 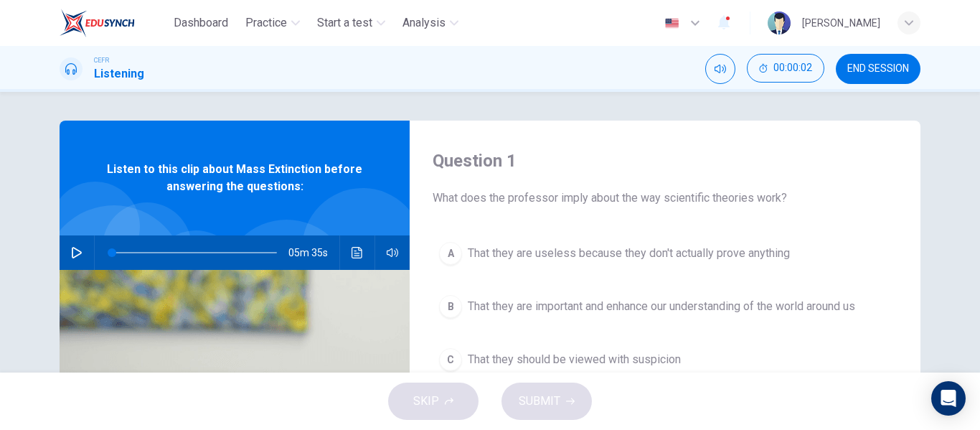 I want to click on div: A, so click(x=451, y=253).